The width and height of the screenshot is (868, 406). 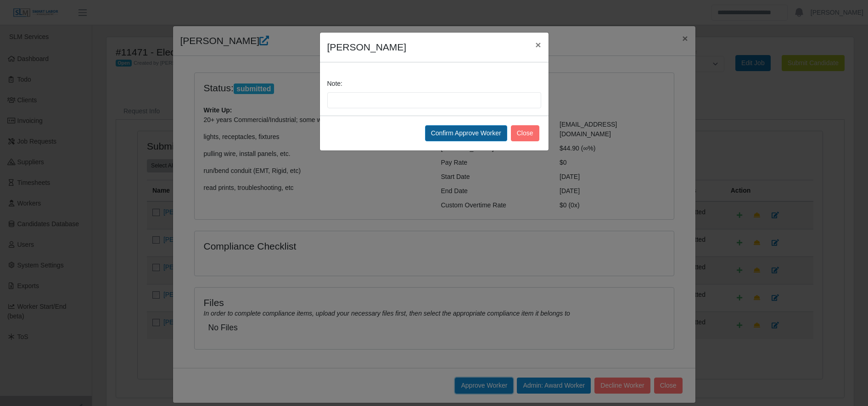 I want to click on label: Note:, so click(x=335, y=83).